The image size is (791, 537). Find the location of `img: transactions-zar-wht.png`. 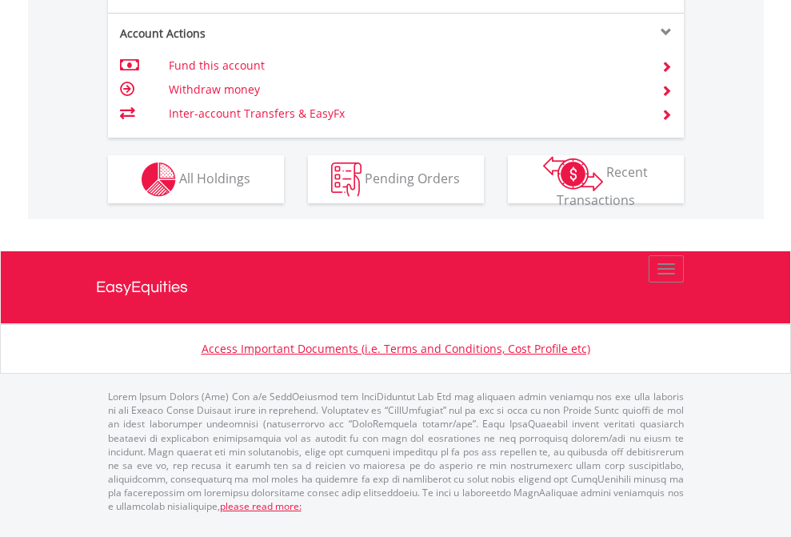

img: transactions-zar-wht.png is located at coordinates (573, 174).